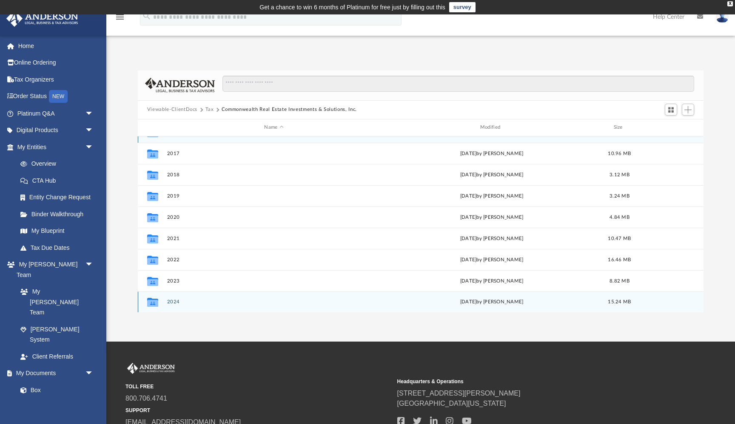 This screenshot has height=424, width=735. I want to click on span: 10.96 MB, so click(619, 153).